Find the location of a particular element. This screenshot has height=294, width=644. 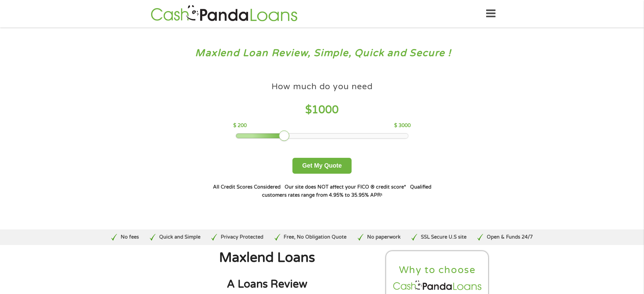

p: No fees is located at coordinates (130, 237).